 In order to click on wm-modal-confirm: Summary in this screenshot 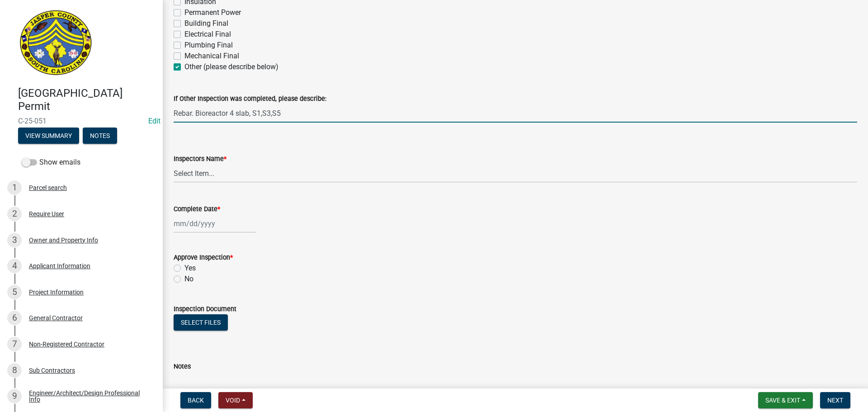, I will do `click(48, 136)`.